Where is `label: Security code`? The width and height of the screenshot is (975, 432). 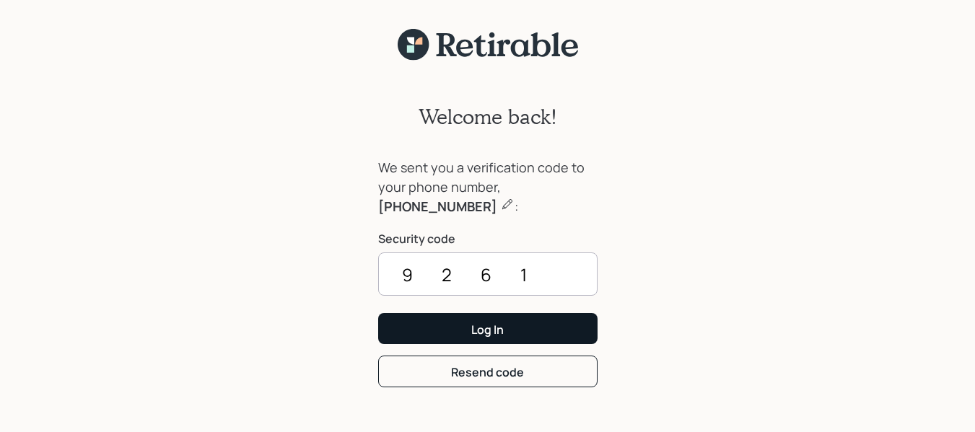
label: Security code is located at coordinates (488, 239).